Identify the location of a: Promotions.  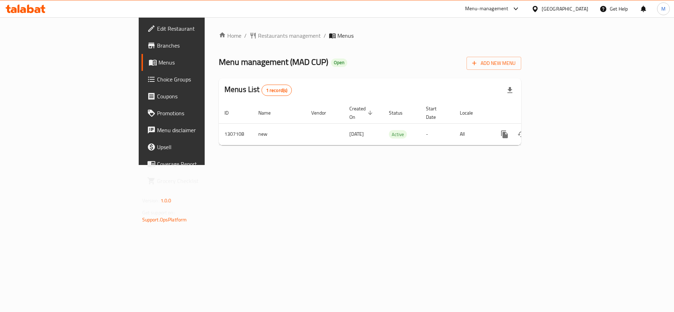
(196, 113).